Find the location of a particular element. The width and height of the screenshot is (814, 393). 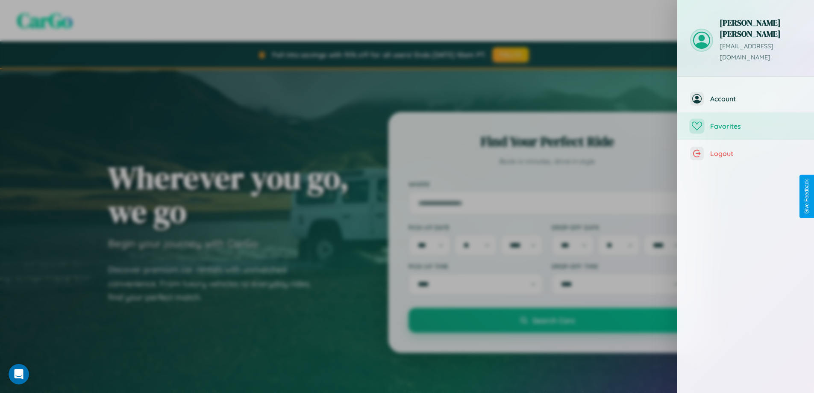

div: Give Feedback is located at coordinates (807, 196).